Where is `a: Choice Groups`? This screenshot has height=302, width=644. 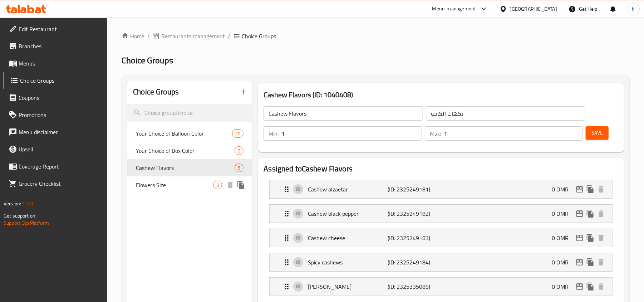 a: Choice Groups is located at coordinates (55, 80).